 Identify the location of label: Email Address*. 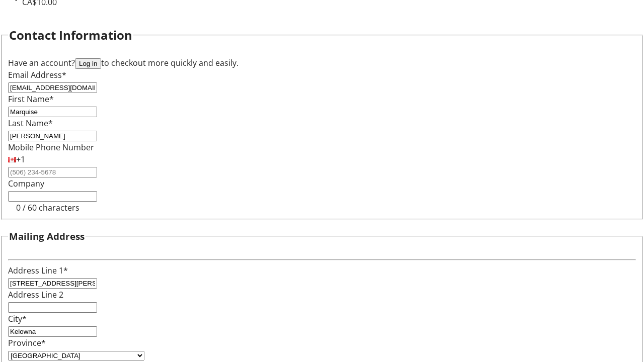
(37, 75).